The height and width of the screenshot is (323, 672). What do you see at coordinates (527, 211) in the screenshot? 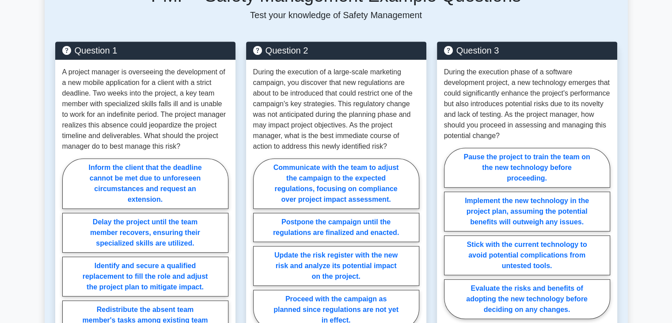
I see `label: Implement the new technology in the project plan, assuming the potential benefits will outweigh a...` at bounding box center [527, 211].